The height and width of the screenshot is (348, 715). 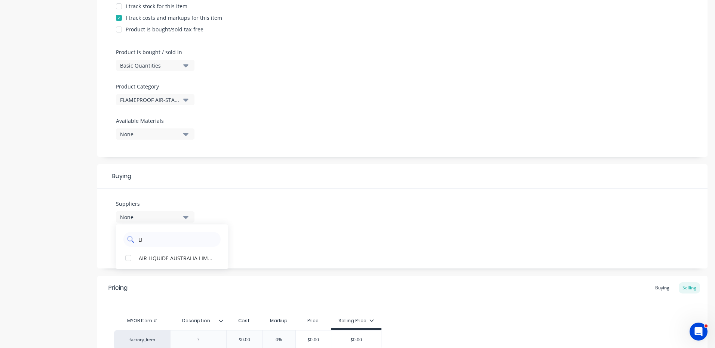 I want to click on div: FLAMEPROOF AIR-START PARTS, so click(x=150, y=100).